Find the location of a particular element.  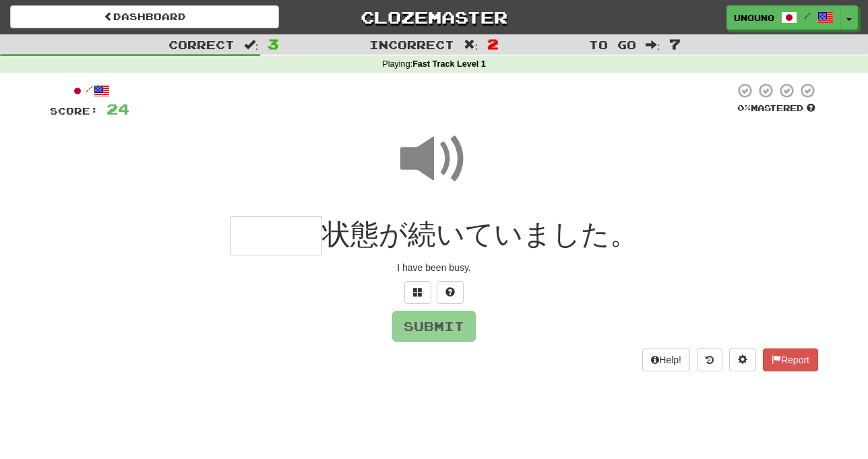

a: Clozemaster is located at coordinates (433, 17).